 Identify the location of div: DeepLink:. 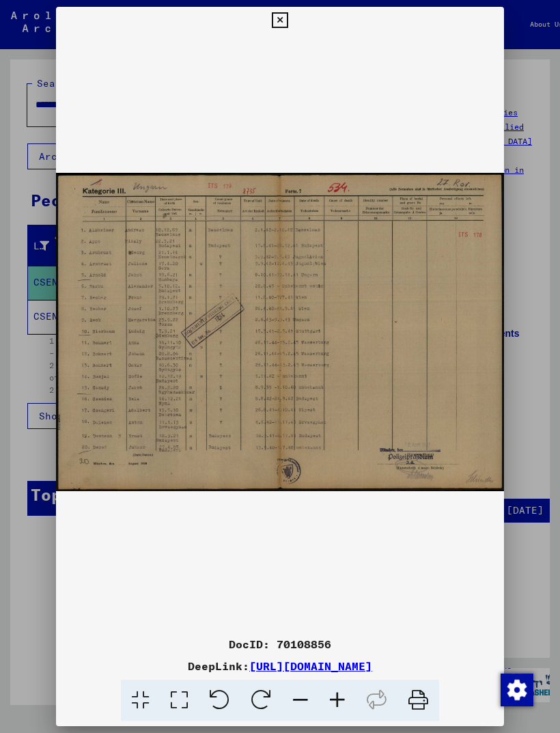
(280, 666).